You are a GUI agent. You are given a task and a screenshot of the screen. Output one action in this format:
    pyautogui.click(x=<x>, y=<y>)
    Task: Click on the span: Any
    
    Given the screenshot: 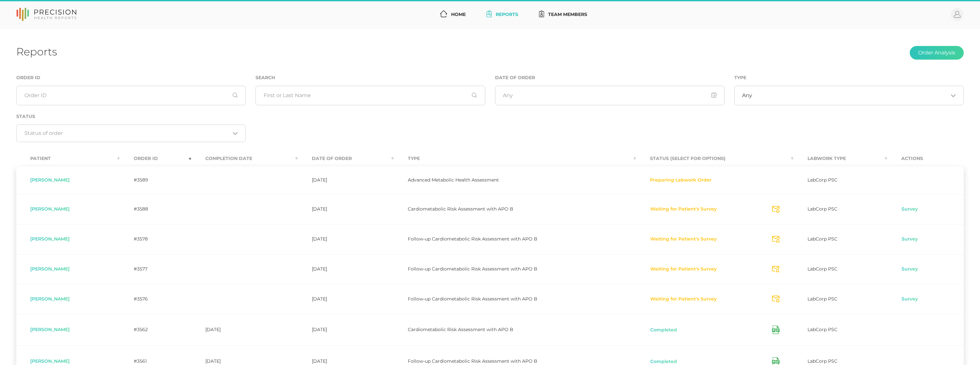 What is the action you would take?
    pyautogui.click(x=747, y=95)
    